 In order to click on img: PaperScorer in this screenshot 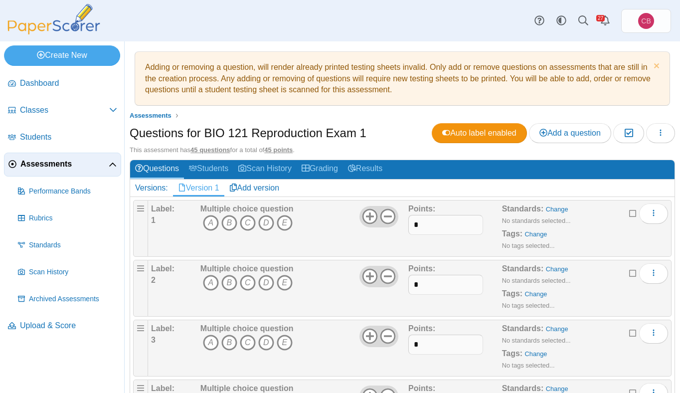, I will do `click(54, 19)`.